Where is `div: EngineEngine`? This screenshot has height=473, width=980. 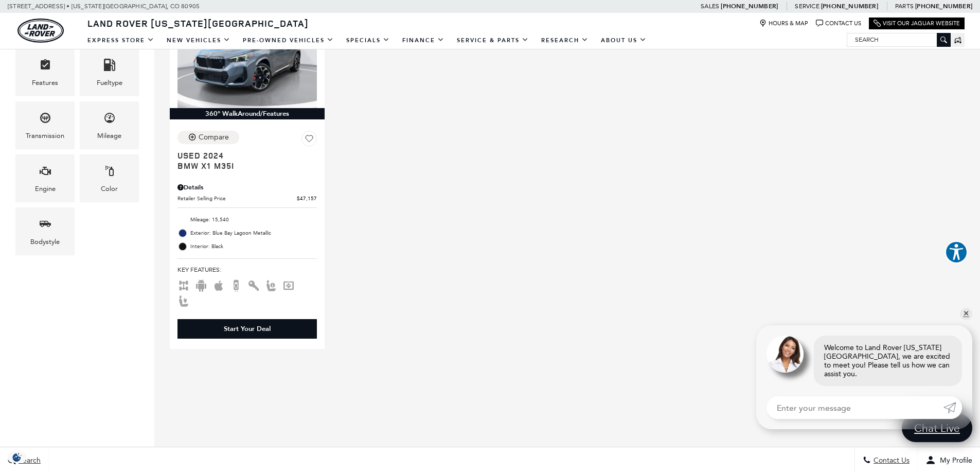 div: EngineEngine is located at coordinates (44, 178).